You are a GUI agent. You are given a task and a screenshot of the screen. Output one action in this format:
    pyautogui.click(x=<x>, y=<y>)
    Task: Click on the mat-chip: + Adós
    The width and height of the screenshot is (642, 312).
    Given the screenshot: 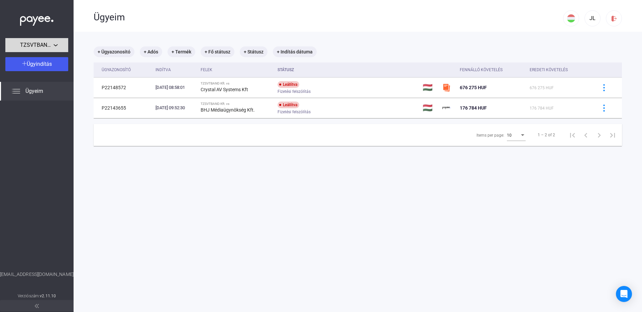 What is the action you would take?
    pyautogui.click(x=151, y=52)
    